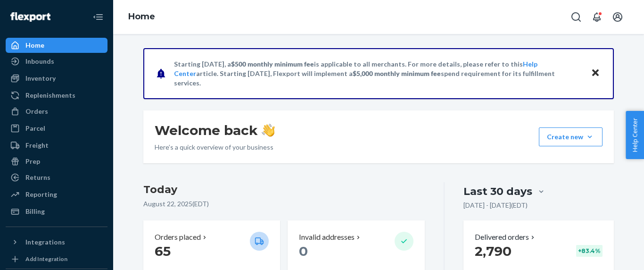 This screenshot has height=270, width=644. What do you see at coordinates (284, 204) in the screenshot?
I see `p: August 22, 2025 ( EDT )` at bounding box center [284, 204].